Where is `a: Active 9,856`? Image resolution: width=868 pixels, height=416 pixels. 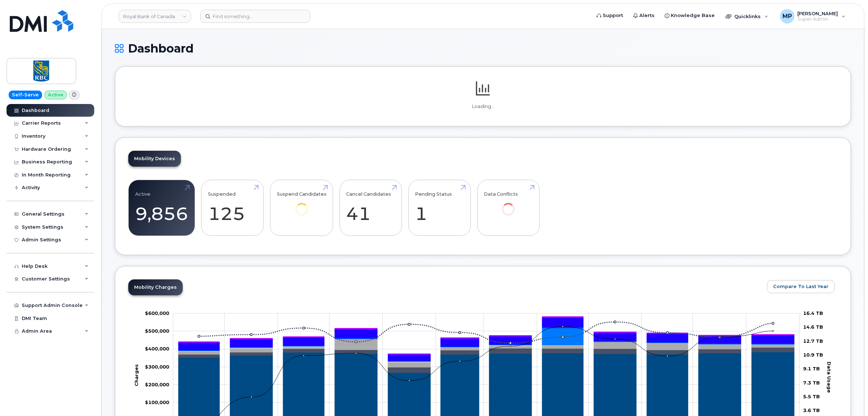 a: Active 9,856 is located at coordinates (162, 208).